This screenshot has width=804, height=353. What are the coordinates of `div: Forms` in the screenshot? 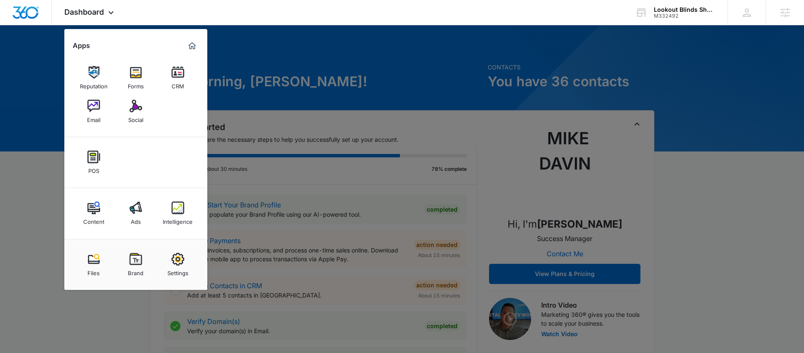 It's located at (136, 84).